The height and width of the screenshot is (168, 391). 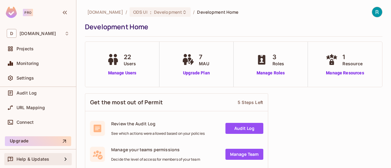 I want to click on span: Get the most out of Permit, so click(x=126, y=102).